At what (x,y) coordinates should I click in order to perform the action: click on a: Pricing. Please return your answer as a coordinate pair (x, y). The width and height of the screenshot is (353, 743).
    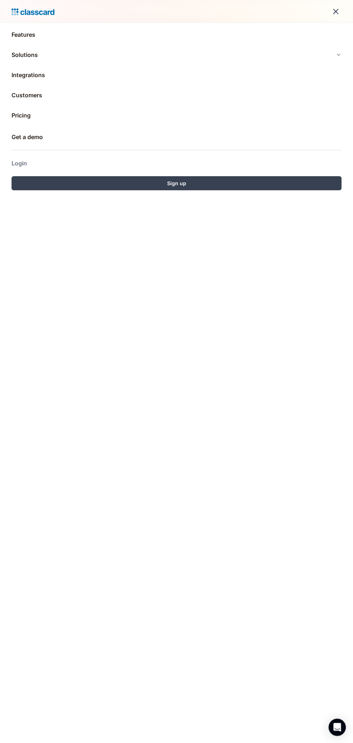
    Looking at the image, I should click on (177, 115).